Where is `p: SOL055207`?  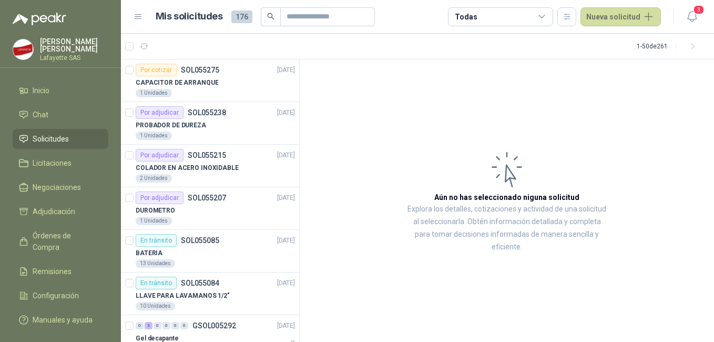
p: SOL055207 is located at coordinates (207, 198).